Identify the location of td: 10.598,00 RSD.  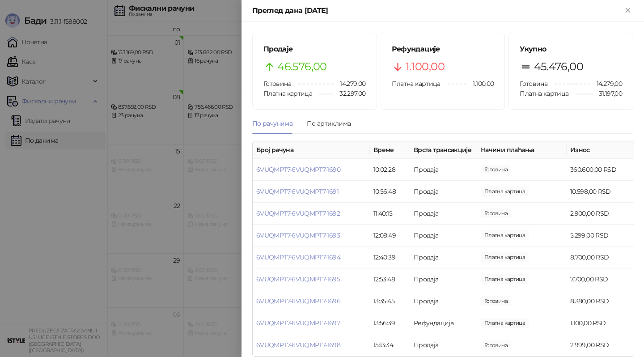
(600, 192).